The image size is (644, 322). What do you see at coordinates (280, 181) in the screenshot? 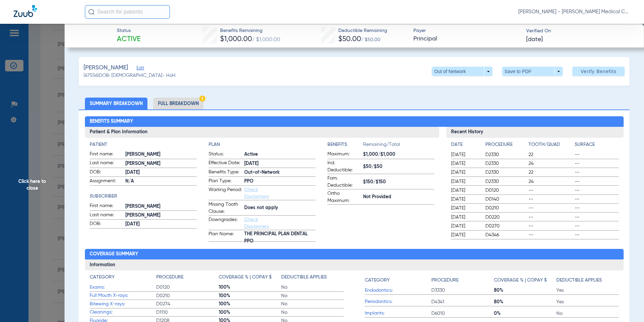
I see `span: PPO` at bounding box center [280, 181].